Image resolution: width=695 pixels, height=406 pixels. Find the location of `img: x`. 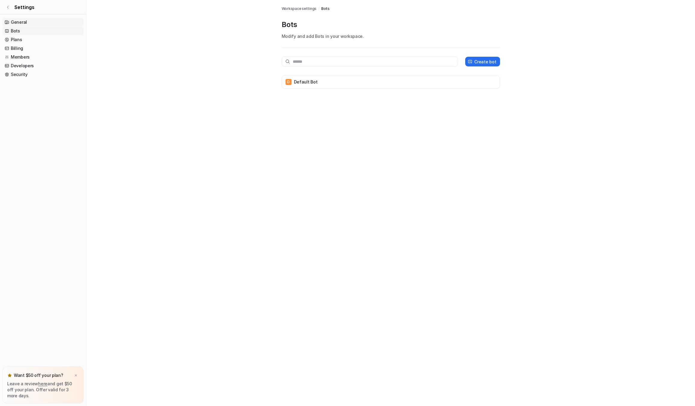

img: x is located at coordinates (76, 375).